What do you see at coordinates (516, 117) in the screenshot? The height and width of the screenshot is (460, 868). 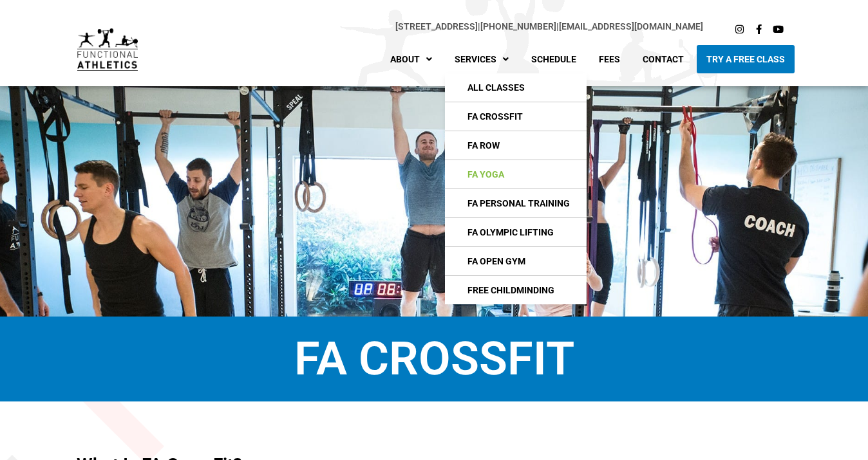 I see `a: FA CrossFIt` at bounding box center [516, 117].